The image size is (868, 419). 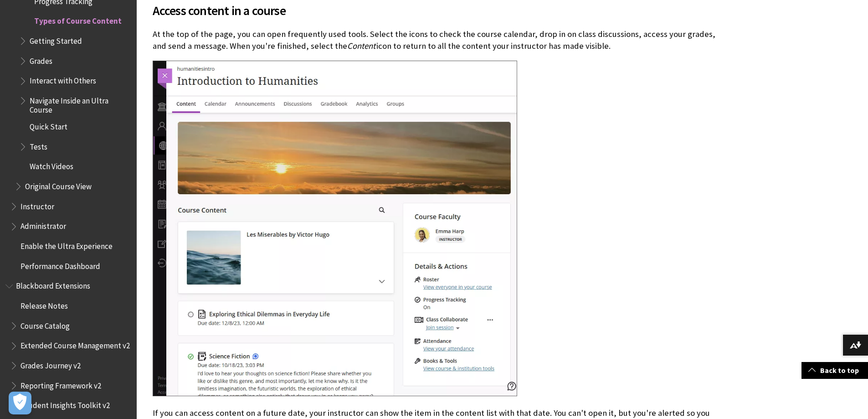 I want to click on a: Back to top, so click(x=835, y=370).